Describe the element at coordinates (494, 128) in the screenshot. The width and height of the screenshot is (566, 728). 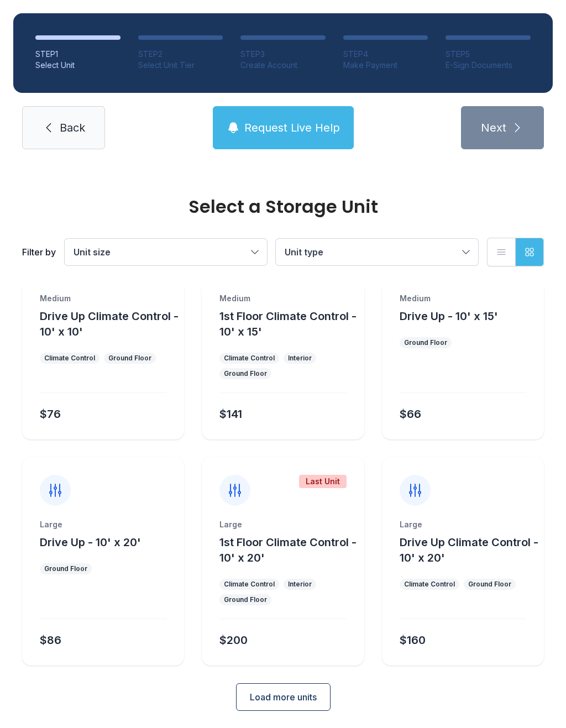
I see `span: Next` at that location.